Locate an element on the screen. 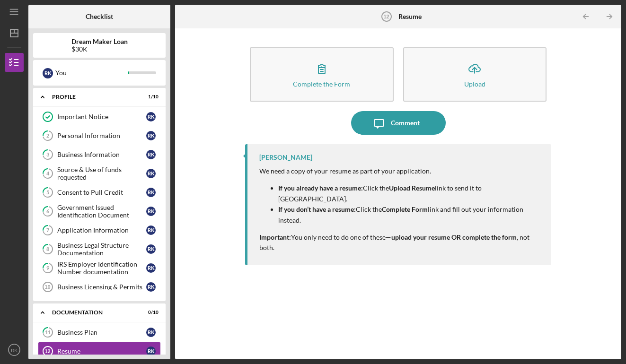  a: 10Business Licensing & PermitsRK is located at coordinates (99, 287).